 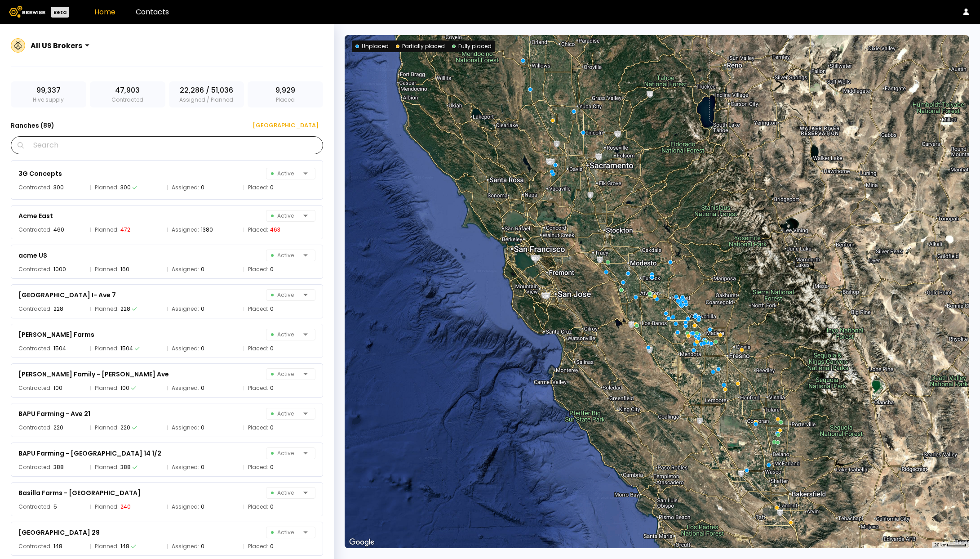 What do you see at coordinates (127, 90) in the screenshot?
I see `span: 47,903` at bounding box center [127, 90].